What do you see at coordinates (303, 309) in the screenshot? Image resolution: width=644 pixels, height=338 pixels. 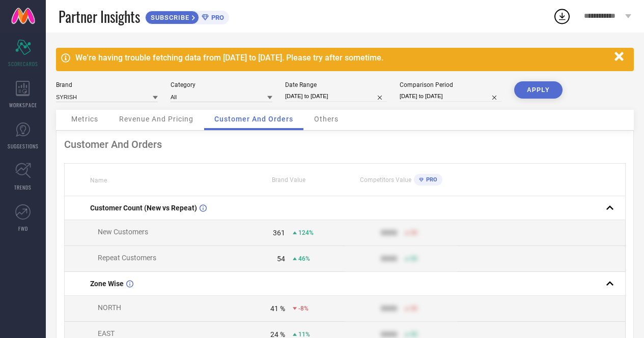 I see `span: -8%` at bounding box center [303, 309].